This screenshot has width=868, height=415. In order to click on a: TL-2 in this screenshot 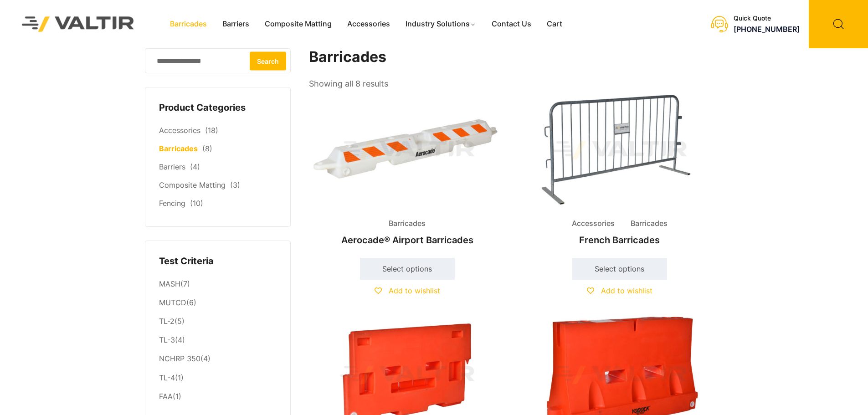, I will do `click(167, 321)`.